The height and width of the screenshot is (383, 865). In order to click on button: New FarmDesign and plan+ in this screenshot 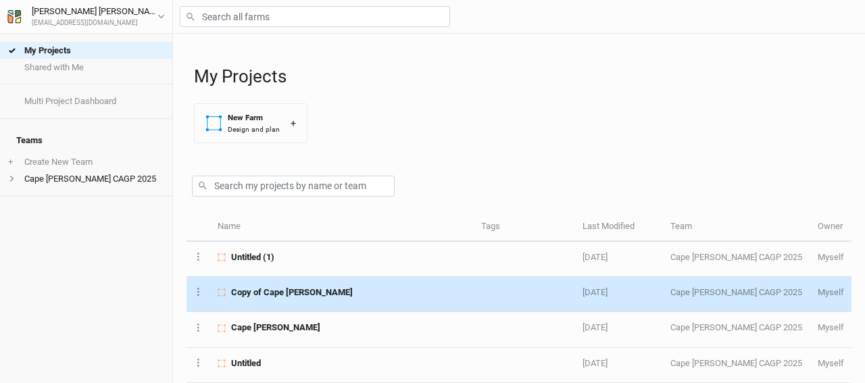, I will do `click(251, 123)`.